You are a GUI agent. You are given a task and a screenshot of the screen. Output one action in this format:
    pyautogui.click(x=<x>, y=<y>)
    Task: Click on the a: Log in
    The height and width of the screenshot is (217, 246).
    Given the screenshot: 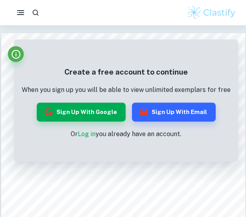 What is the action you would take?
    pyautogui.click(x=87, y=134)
    